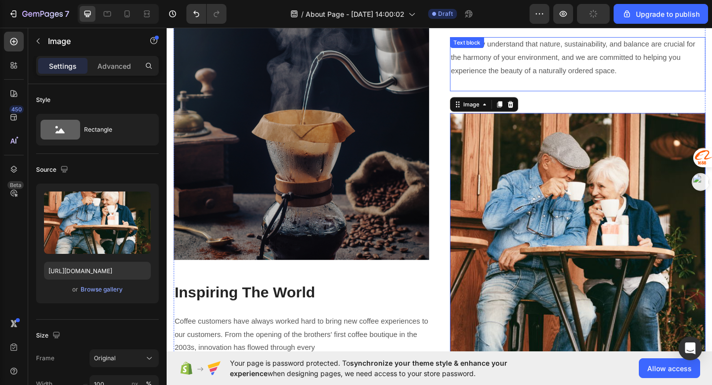  Describe the element at coordinates (75, 289) in the screenshot. I see `span: or` at that location.